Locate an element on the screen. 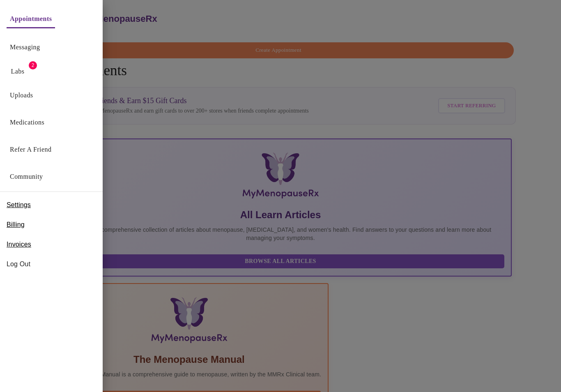  span: Log Out is located at coordinates (51, 264).